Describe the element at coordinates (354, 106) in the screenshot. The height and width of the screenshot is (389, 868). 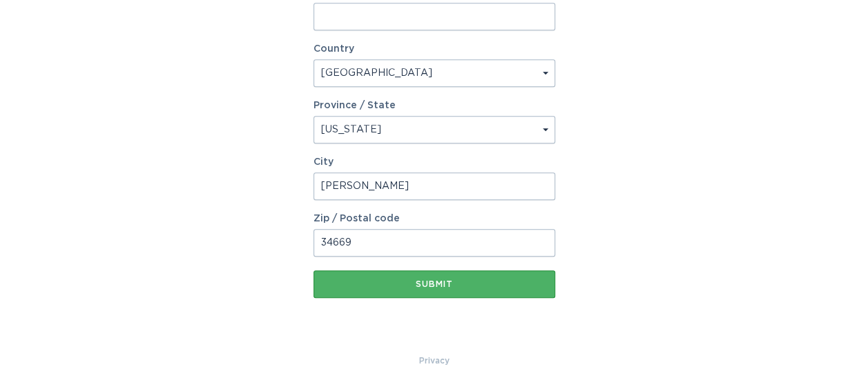
I see `label: Province / State` at that location.